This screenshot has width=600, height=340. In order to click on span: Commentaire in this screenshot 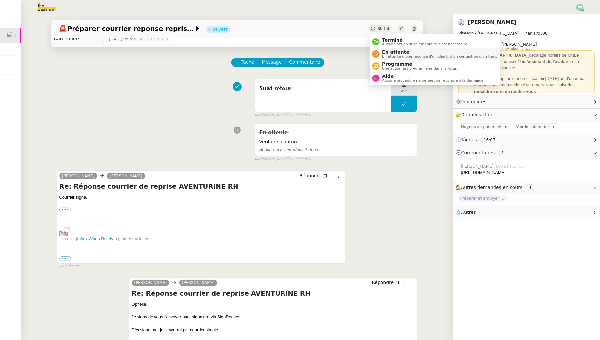, I will do `click(305, 62)`.